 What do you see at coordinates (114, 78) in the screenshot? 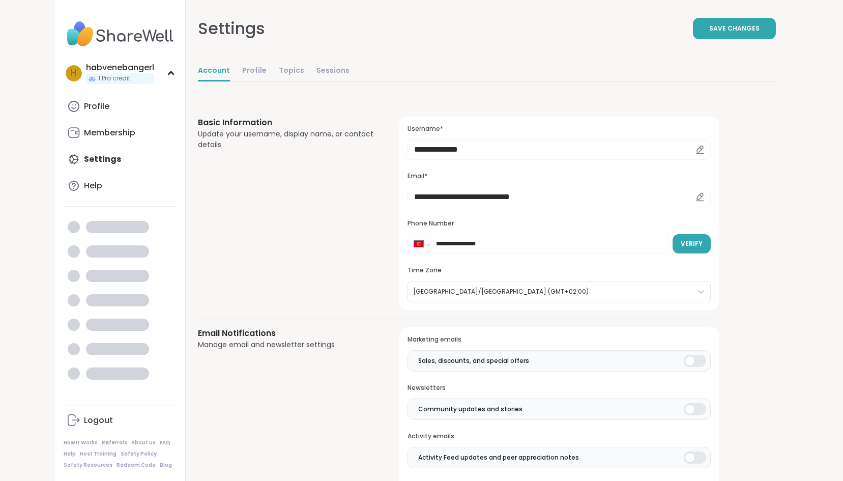
I see `span: 1 Pro credit` at bounding box center [114, 78].